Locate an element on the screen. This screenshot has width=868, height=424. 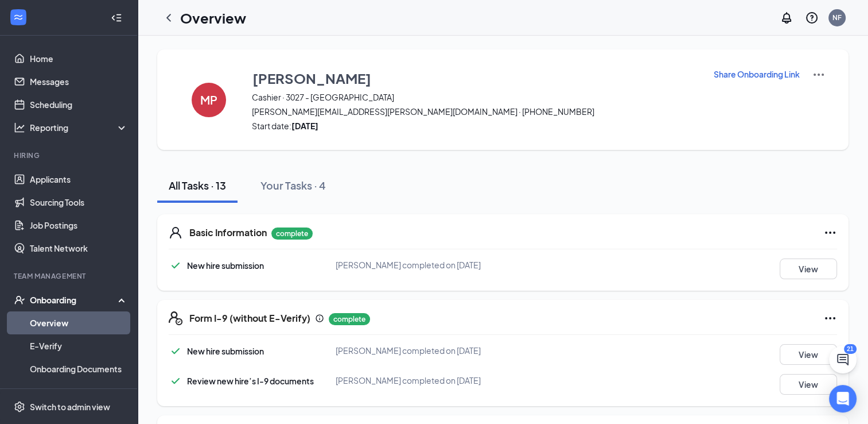
svg: Notifications is located at coordinates (787, 17).